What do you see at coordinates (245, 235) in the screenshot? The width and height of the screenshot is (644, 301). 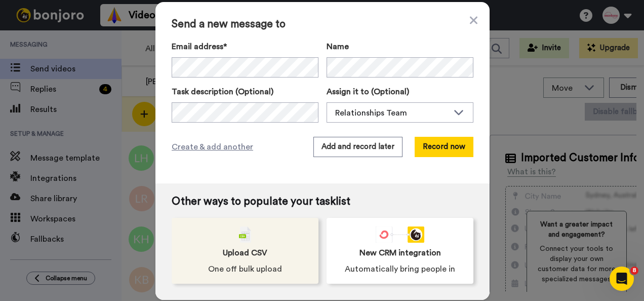 I see `img: csv-grey.png` at bounding box center [245, 235].